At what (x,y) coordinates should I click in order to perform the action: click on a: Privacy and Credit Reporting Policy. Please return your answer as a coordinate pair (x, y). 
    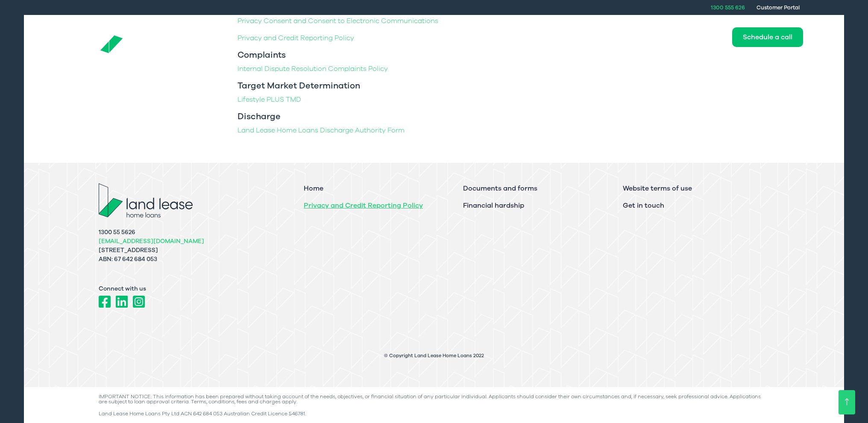
    Looking at the image, I should click on (363, 206).